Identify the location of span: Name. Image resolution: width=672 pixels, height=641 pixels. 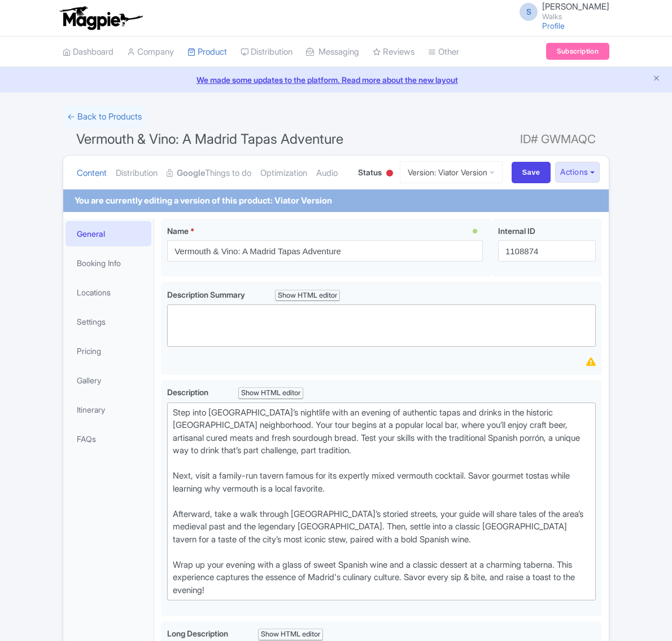
(178, 231).